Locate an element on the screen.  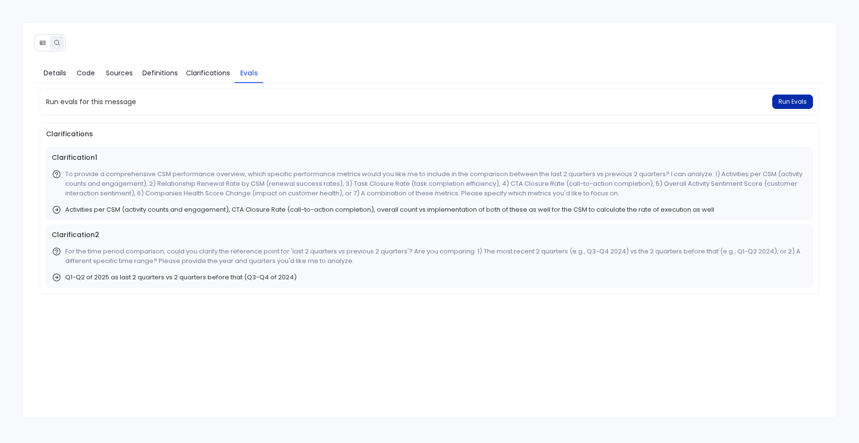
span: Evals is located at coordinates (249, 73).